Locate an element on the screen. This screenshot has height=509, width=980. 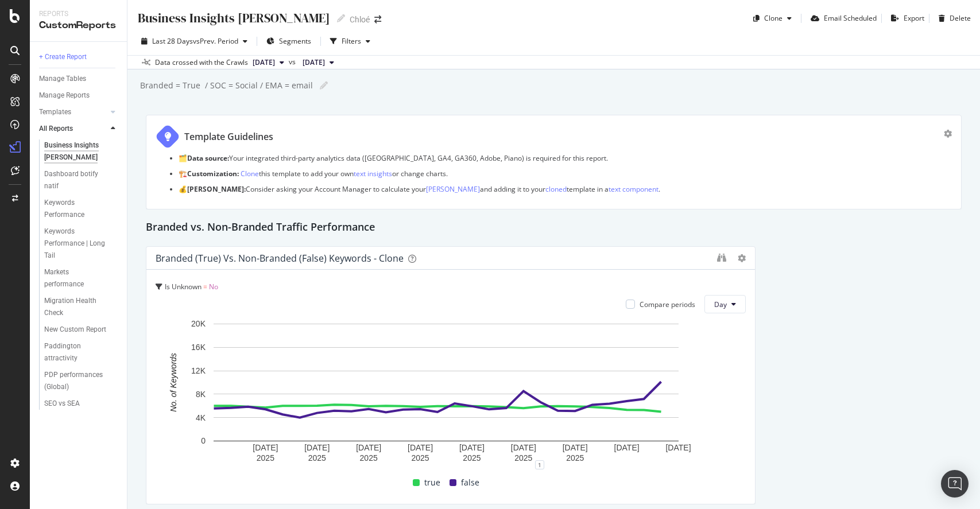
span: true is located at coordinates (432, 483).